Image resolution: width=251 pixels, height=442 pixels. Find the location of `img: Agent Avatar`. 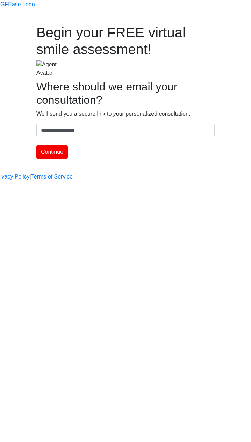

img: Agent Avatar is located at coordinates (47, 69).